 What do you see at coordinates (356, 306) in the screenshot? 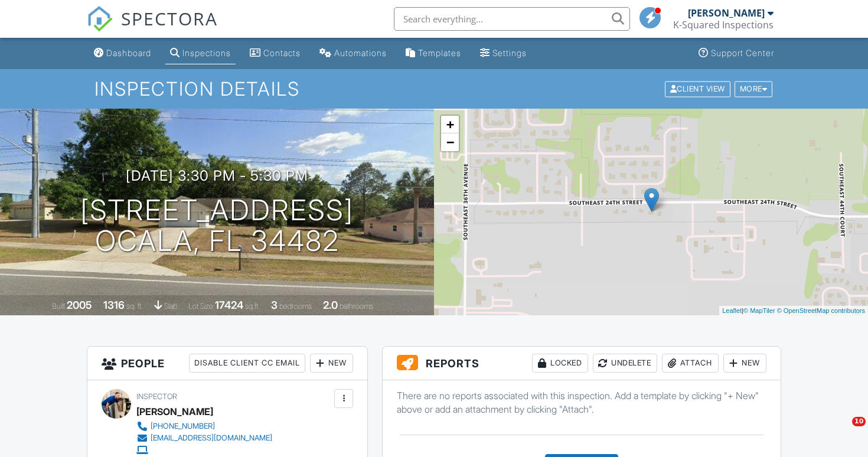
I see `span: bathrooms` at bounding box center [356, 306].